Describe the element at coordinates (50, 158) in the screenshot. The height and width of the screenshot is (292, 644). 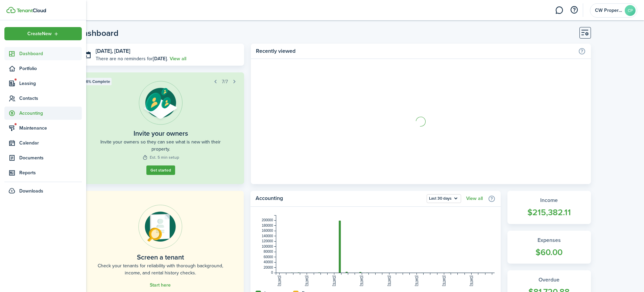
I see `span: Documents` at that location.